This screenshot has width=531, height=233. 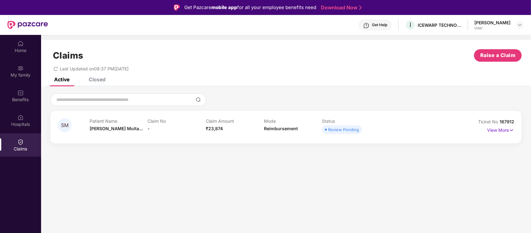 What do you see at coordinates (21, 142) in the screenshot?
I see `img: svg+xml;base64,PHN2ZyBpZD0iQ2xhaW0iIHhtbG5zPSJodHRwOi8vd3d3LnczLm9yZy8yMDAwL3N2ZyIgd2lkdGg9IjIwIi...` at bounding box center [21, 142].